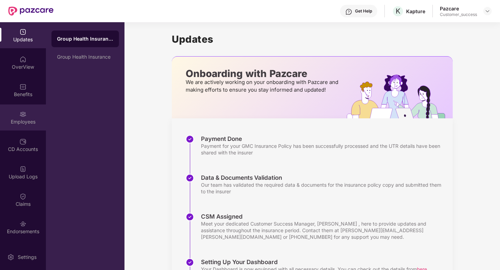  I want to click on img: New Pazcare Logo, so click(31, 11).